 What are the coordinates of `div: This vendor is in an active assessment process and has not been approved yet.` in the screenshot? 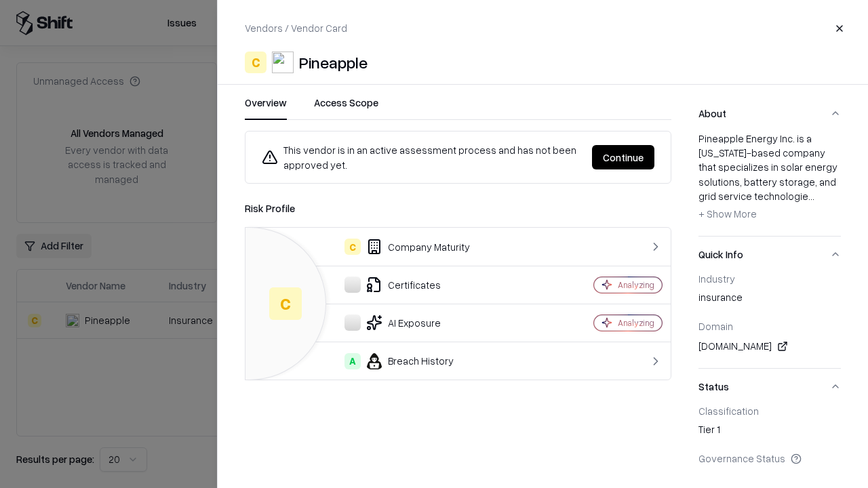 It's located at (421, 158).